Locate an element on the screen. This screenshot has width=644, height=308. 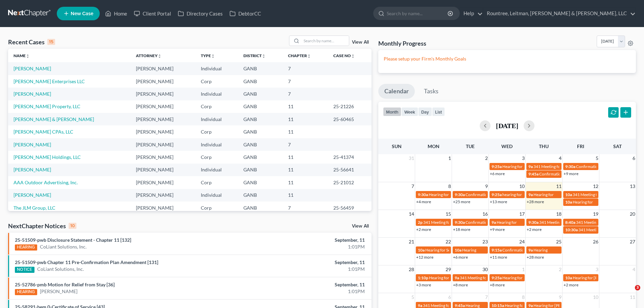
span: 26 is located at coordinates (596, 242).